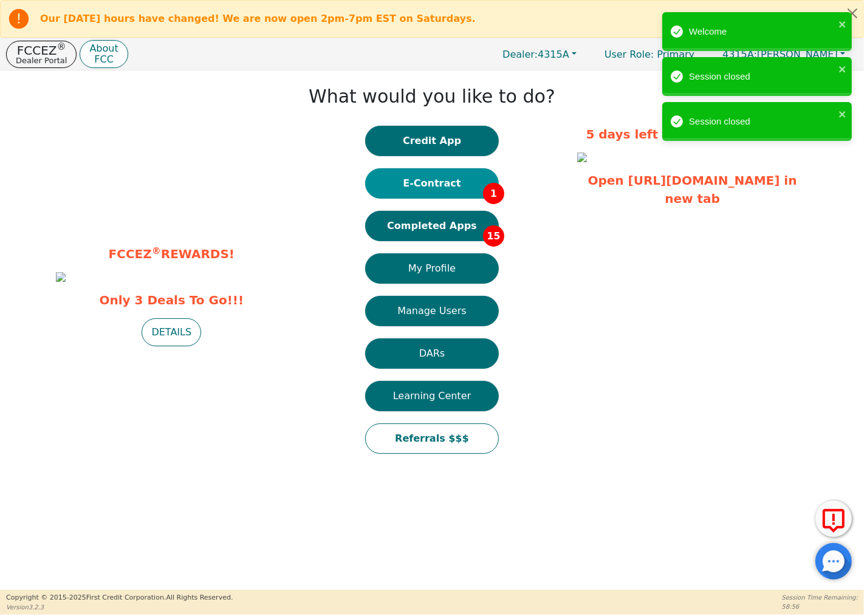  What do you see at coordinates (820, 606) in the screenshot?
I see `p: 58:56` at bounding box center [820, 606].